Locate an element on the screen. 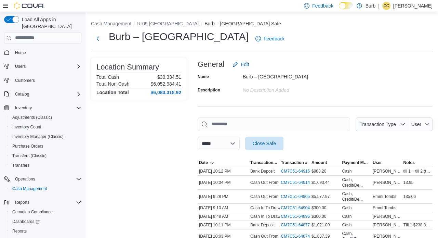 Image resolution: width=438 pixels, height=238 pixels. span: Payment Methods is located at coordinates (357, 163).